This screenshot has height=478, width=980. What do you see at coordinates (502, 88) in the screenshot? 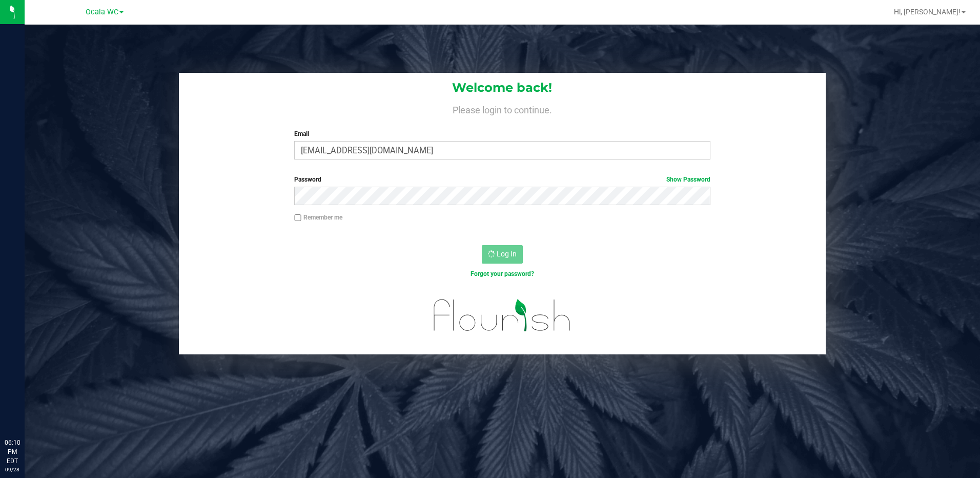
I see `h1: Welcome back!` at bounding box center [502, 88].